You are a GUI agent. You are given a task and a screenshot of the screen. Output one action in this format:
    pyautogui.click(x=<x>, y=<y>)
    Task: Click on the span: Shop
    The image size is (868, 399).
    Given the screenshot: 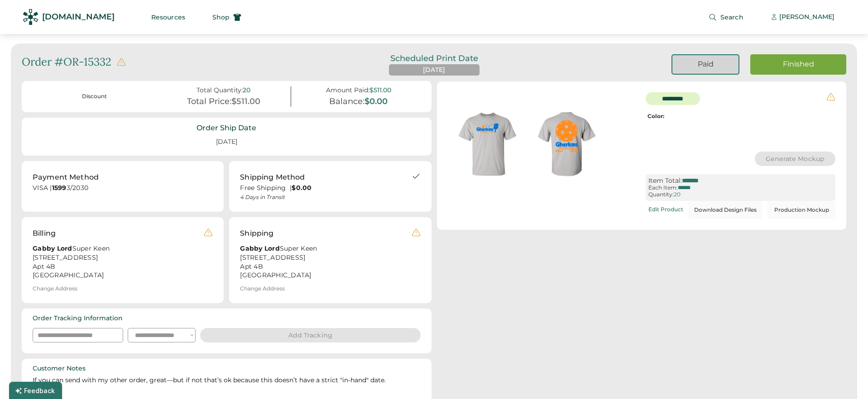 What is the action you would take?
    pyautogui.click(x=221, y=17)
    